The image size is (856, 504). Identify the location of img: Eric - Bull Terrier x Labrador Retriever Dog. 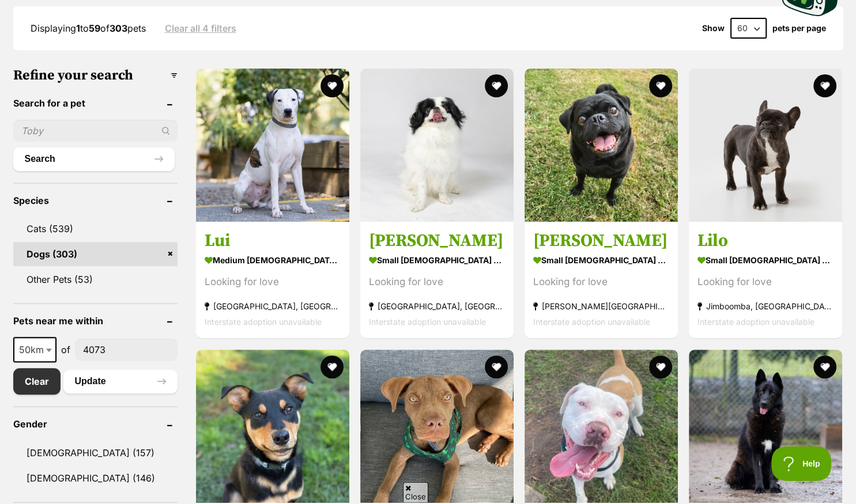
(437, 426).